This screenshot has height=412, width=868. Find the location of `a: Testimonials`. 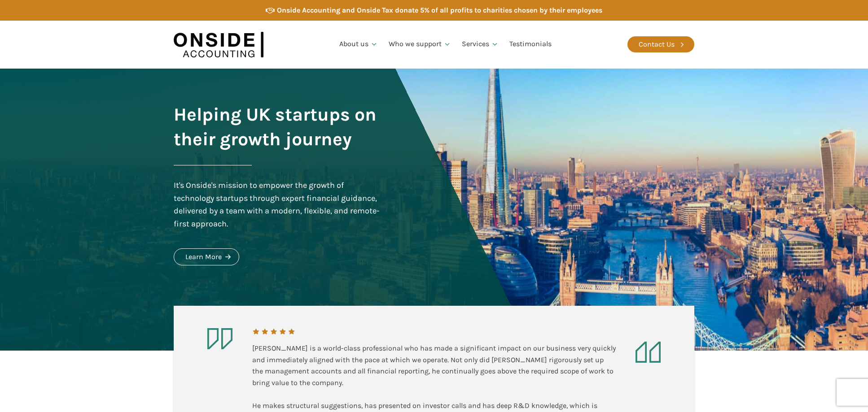

a: Testimonials is located at coordinates (531, 45).